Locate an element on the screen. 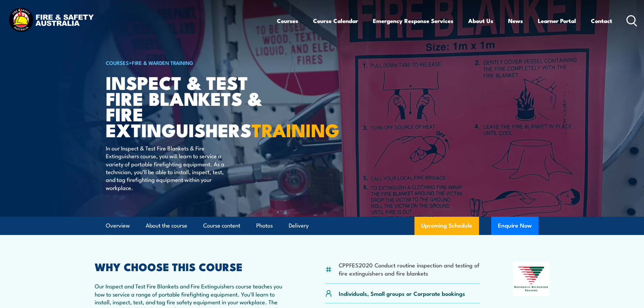  img: Nationally Recognised Training logo. is located at coordinates (532, 279).